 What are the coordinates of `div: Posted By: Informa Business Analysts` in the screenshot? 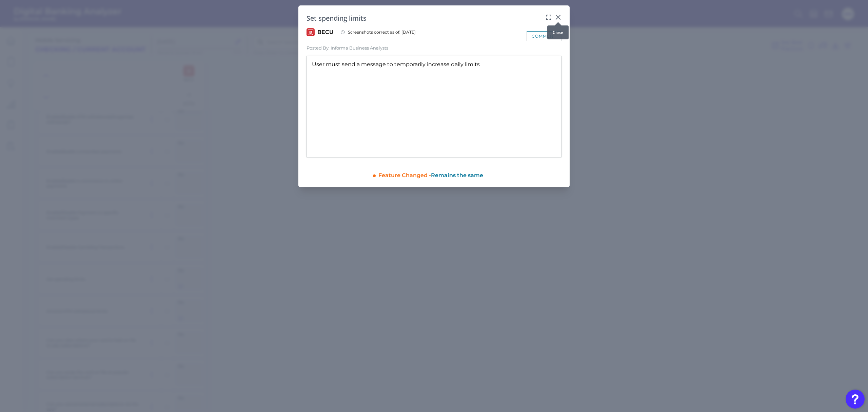 It's located at (347, 47).